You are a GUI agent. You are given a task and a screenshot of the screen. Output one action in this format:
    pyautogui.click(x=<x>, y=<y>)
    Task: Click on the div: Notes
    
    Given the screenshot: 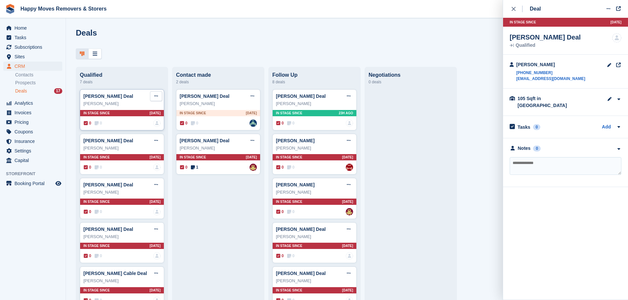 What is the action you would take?
    pyautogui.click(x=524, y=148)
    